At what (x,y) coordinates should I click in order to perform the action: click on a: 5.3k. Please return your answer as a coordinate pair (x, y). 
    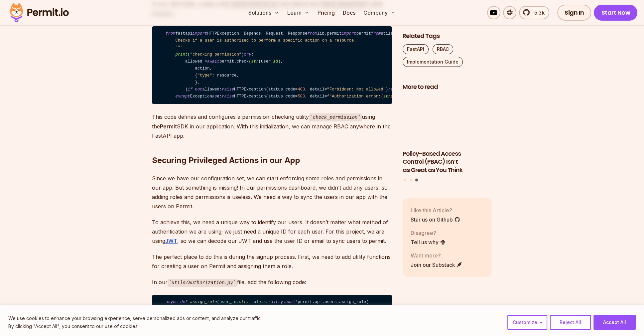
    Looking at the image, I should click on (534, 13).